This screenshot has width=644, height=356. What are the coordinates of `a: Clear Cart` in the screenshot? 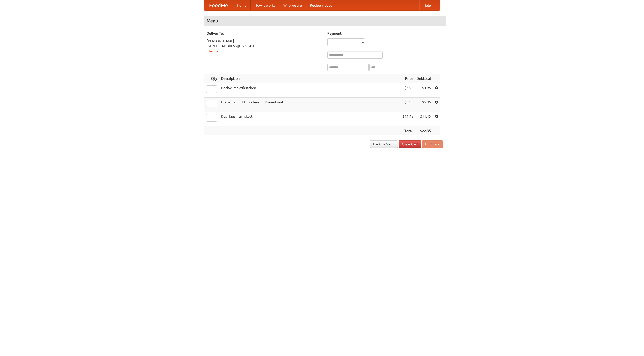 It's located at (410, 144).